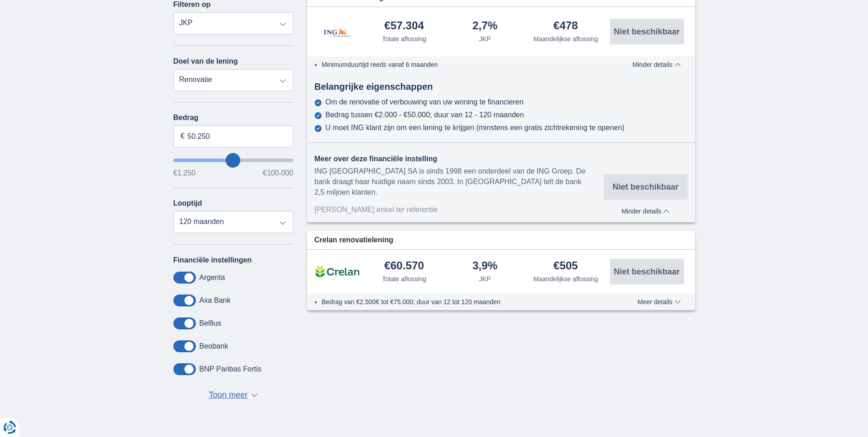 Image resolution: width=868 pixels, height=437 pixels. I want to click on label: Axa Bank, so click(215, 300).